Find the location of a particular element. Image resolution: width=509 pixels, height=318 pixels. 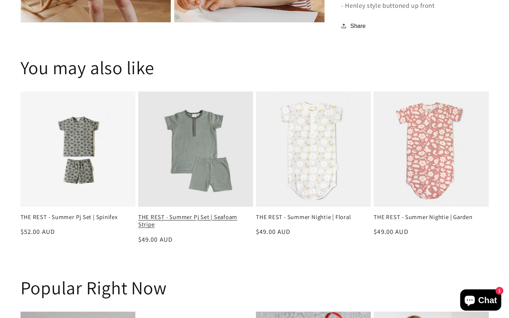

button: Share is located at coordinates (354, 26).